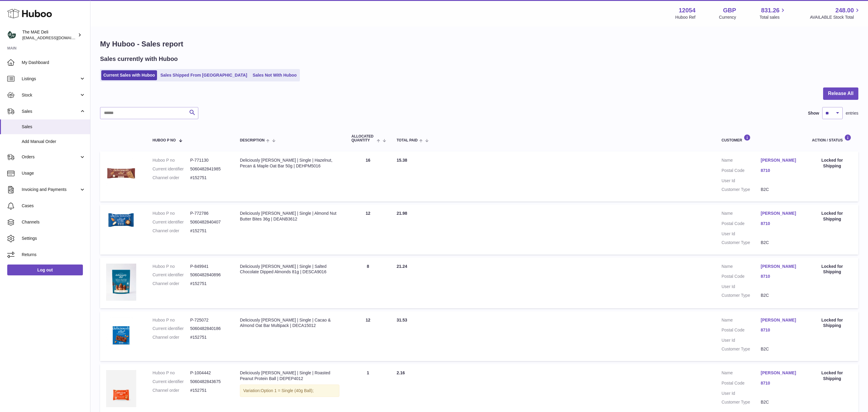 The width and height of the screenshot is (868, 412). I want to click on a: Log out, so click(45, 270).